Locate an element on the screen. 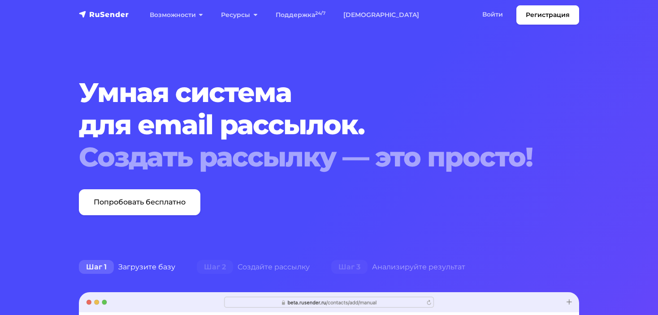  div: Загрузите базу is located at coordinates (127, 267).